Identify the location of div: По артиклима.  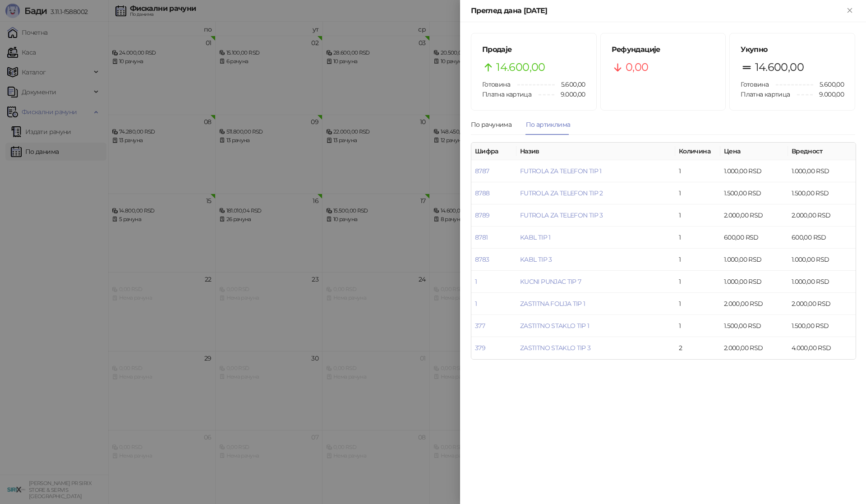
(548, 124).